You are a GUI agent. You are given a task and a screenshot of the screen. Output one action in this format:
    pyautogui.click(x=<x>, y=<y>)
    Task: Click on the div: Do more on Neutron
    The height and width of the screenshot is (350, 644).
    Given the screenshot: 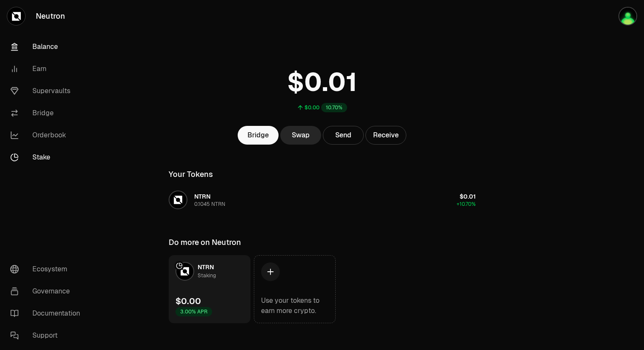 What is the action you would take?
    pyautogui.click(x=205, y=243)
    